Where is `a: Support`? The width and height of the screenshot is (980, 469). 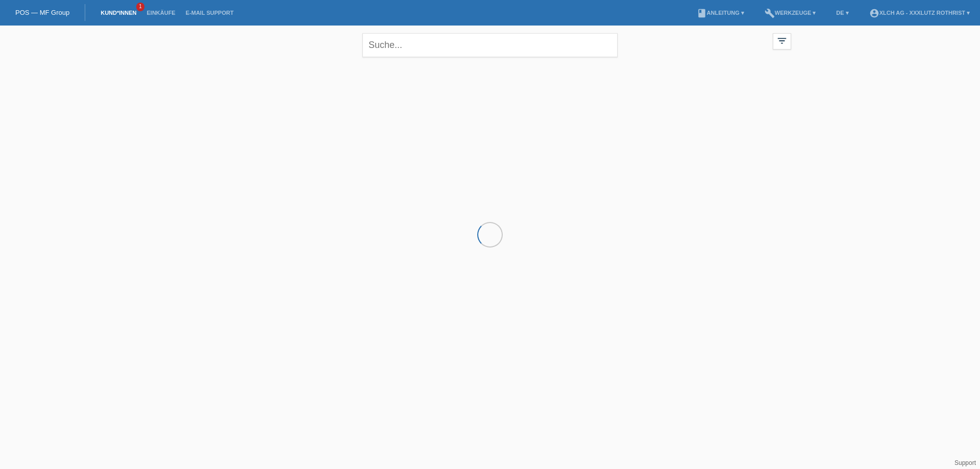 a: Support is located at coordinates (965, 463).